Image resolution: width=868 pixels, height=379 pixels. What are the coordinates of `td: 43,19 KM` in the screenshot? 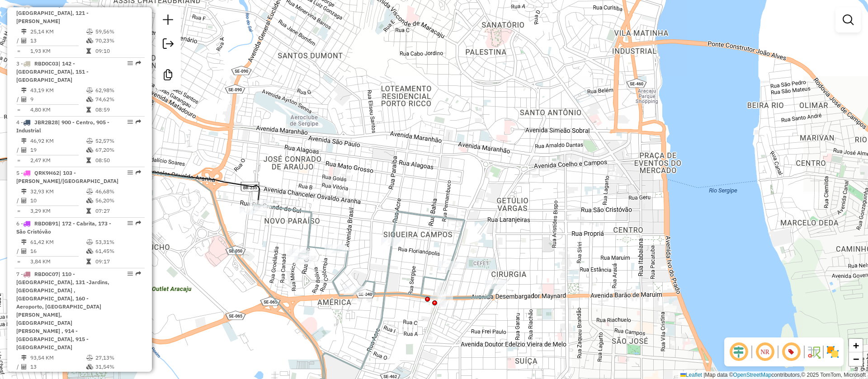 It's located at (58, 91).